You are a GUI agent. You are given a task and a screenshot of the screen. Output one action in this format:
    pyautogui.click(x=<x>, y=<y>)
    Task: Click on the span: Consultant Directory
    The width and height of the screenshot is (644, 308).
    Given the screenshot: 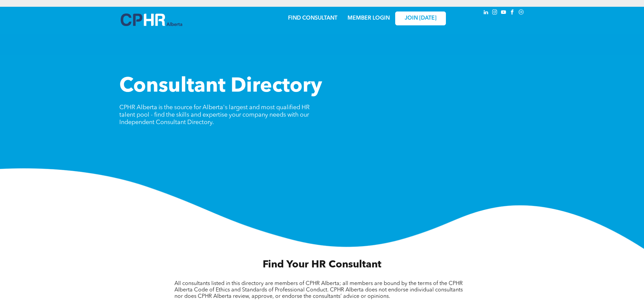 What is the action you would take?
    pyautogui.click(x=221, y=87)
    